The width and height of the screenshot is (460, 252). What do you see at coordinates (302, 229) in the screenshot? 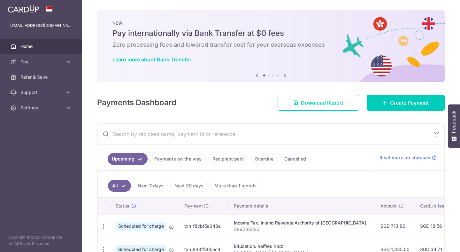
I see `p: S8923632J` at bounding box center [302, 229].